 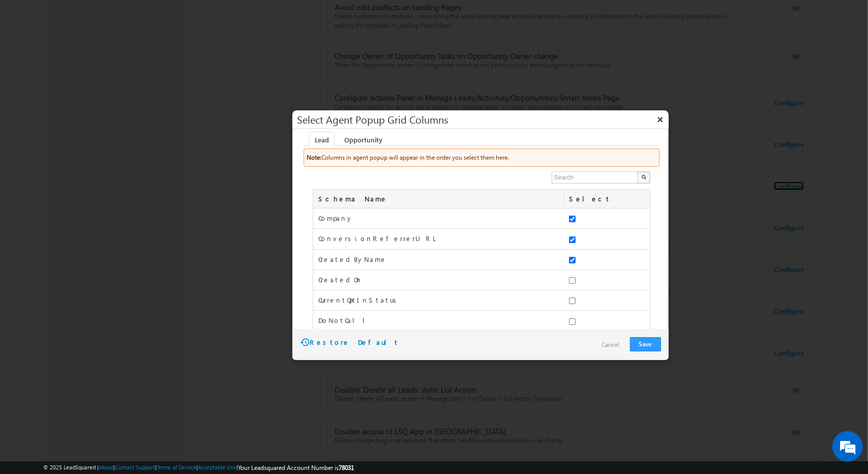 I want to click on div: Select, so click(x=575, y=199).